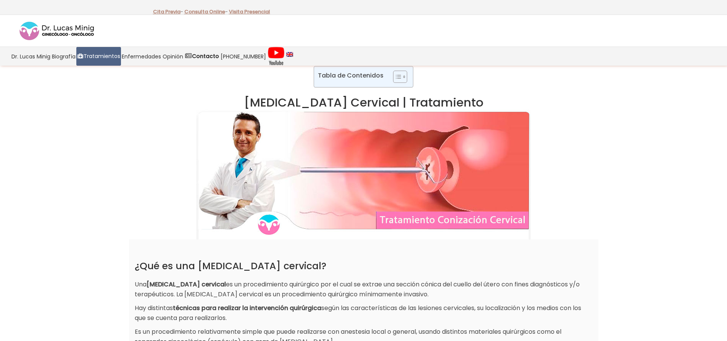 This screenshot has width=727, height=341. Describe the element at coordinates (205, 56) in the screenshot. I see `strong: Contacto` at that location.